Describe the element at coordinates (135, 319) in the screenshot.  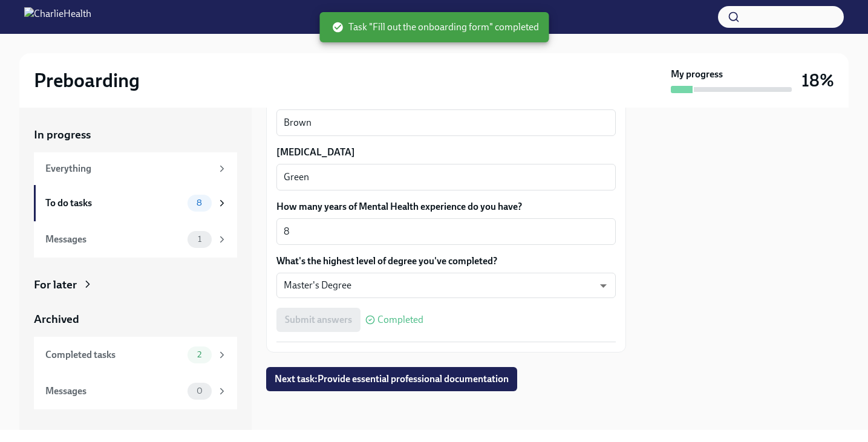
I see `div: Archived` at that location.